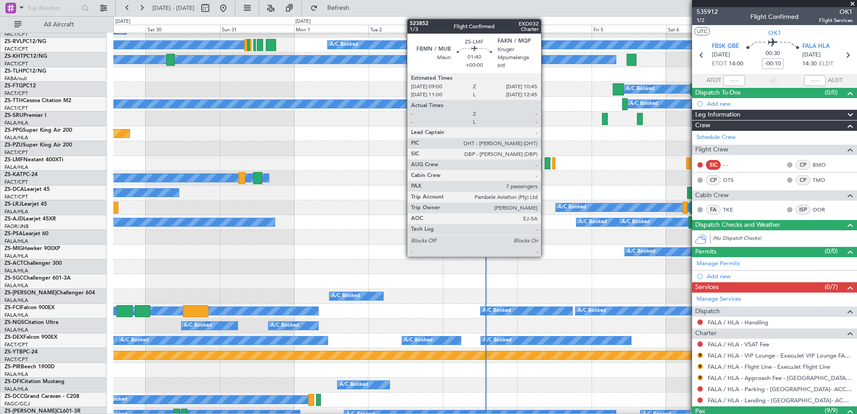 The image size is (857, 414). Describe the element at coordinates (711, 150) in the screenshot. I see `span: Flight Crew` at that location.